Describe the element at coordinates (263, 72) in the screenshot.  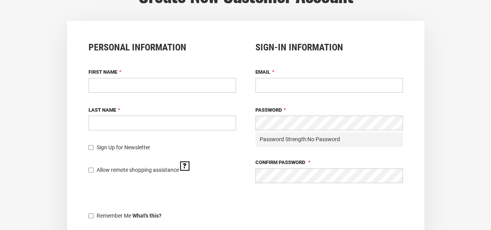
I see `span: Email` at that location.